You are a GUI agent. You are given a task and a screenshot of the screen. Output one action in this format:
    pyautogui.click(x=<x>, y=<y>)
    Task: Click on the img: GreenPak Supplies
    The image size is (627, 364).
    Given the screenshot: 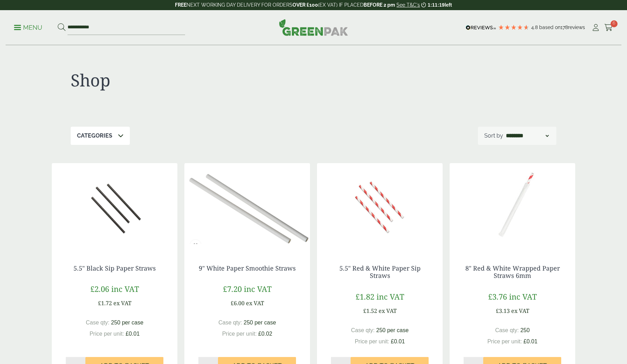 What is the action you would take?
    pyautogui.click(x=314, y=27)
    